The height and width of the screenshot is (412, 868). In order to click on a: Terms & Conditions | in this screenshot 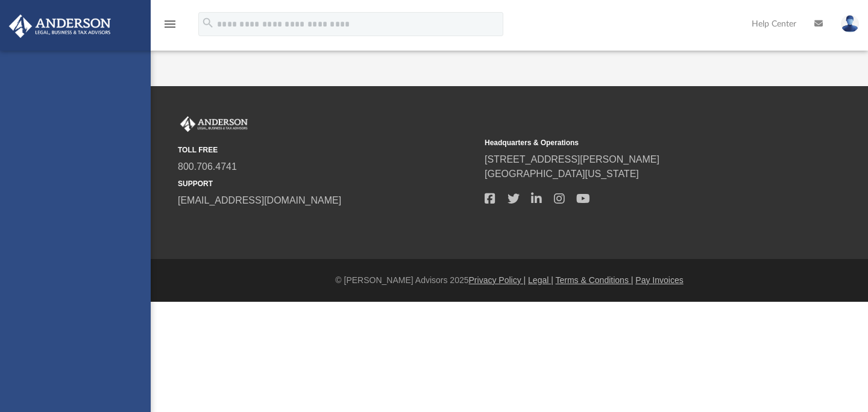, I will do `click(594, 280)`.